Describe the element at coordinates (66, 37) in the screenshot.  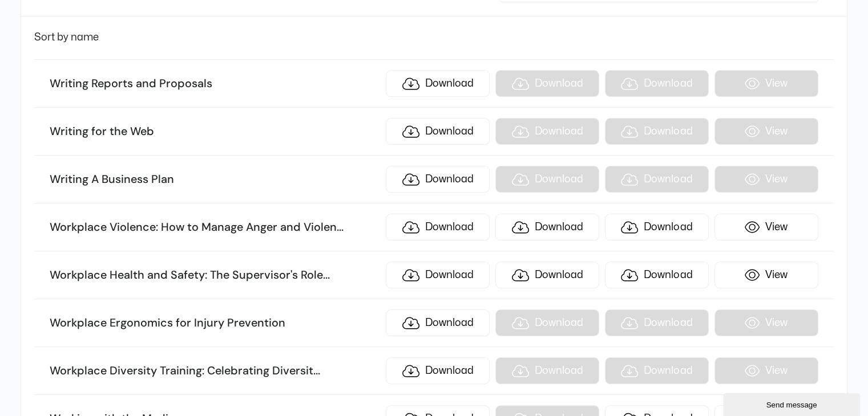
I see `span: Sort by name` at that location.